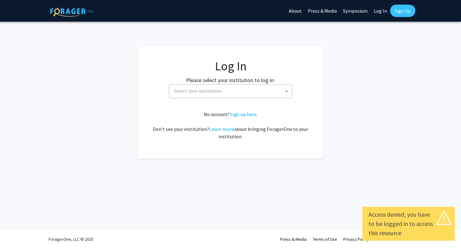 This screenshot has width=461, height=250. Describe the element at coordinates (243, 114) in the screenshot. I see `a: Sign up here` at that location.